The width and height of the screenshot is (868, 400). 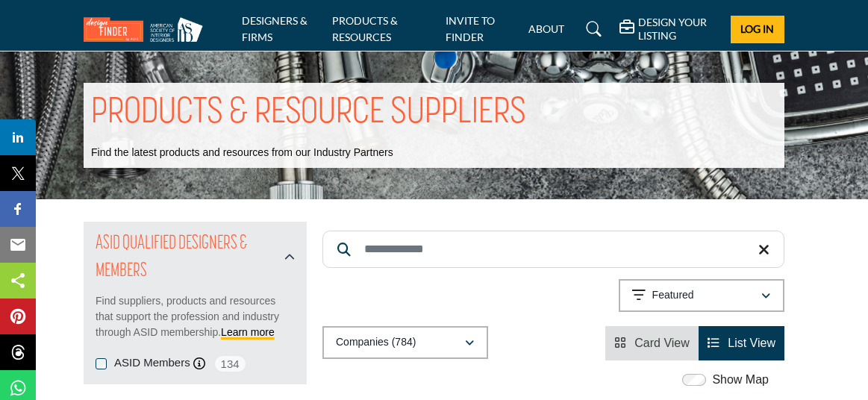 What do you see at coordinates (553, 250) in the screenshot?
I see `input: Search Keyword` at bounding box center [553, 250].